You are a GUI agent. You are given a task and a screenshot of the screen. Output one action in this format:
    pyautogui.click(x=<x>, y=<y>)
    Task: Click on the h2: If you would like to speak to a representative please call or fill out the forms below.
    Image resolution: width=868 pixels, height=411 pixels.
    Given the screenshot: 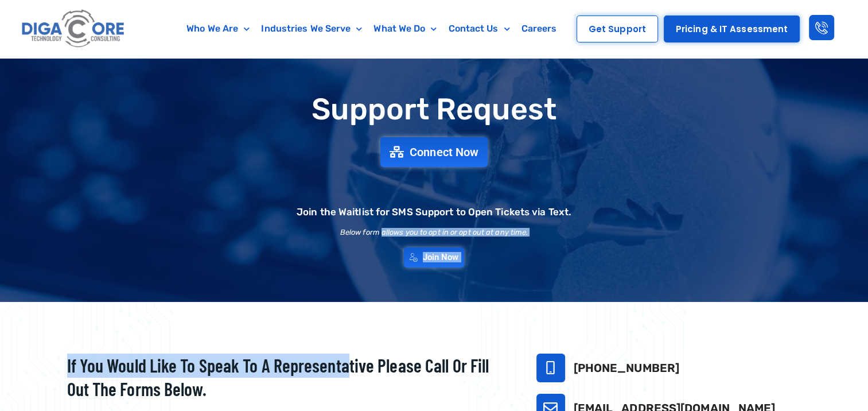 What is the action you would take?
    pyautogui.click(x=288, y=377)
    